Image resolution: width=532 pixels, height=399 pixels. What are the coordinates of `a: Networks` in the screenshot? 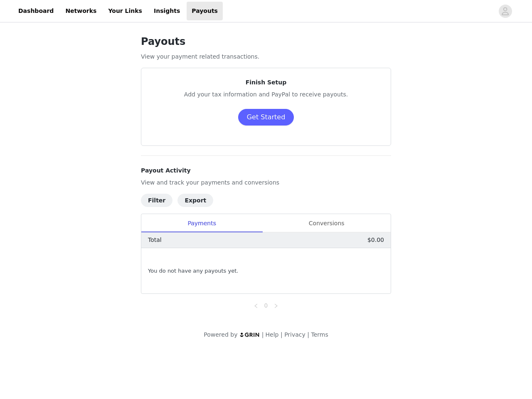 It's located at (80, 11).